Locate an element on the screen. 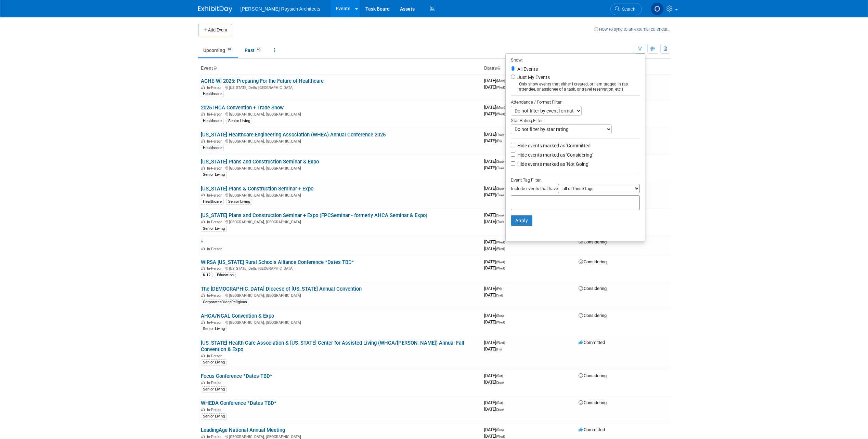 This screenshot has width=868, height=439. a: Past45 is located at coordinates (253, 50).